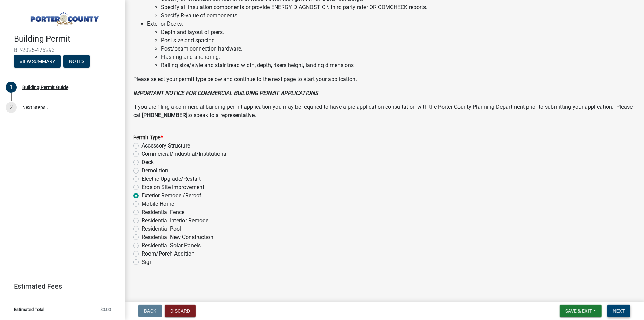  Describe the element at coordinates (226, 93) in the screenshot. I see `strong: IMPORTANT NOTICE FOR COMMERCIAL BUILDING PERMIT APPLICATIONS` at that location.